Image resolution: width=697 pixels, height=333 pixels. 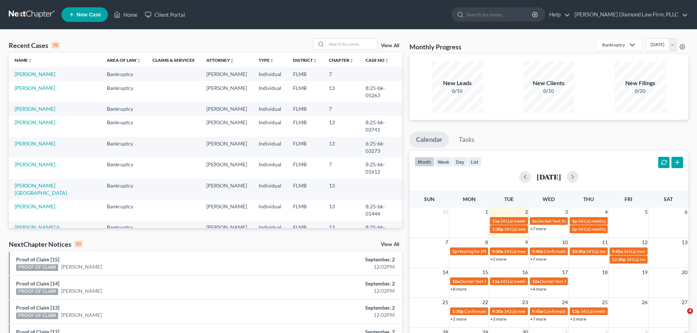 I want to click on td: 8:25-bk-01444, so click(x=381, y=210).